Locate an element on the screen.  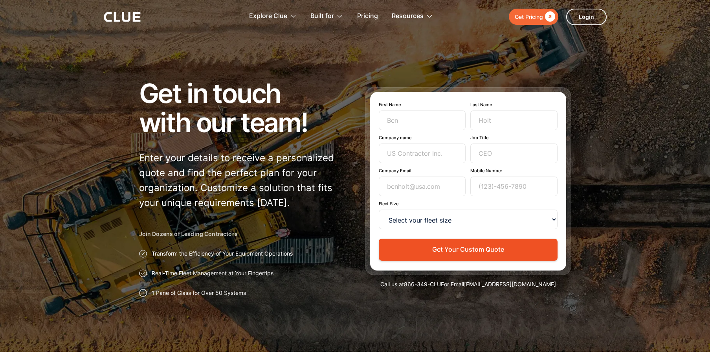
label: Mobile Number is located at coordinates (514, 171).